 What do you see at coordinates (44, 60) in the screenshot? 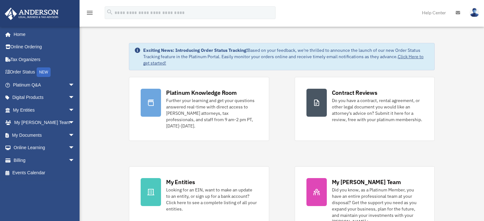
I see `a: Tax Organizers` at bounding box center [44, 60].